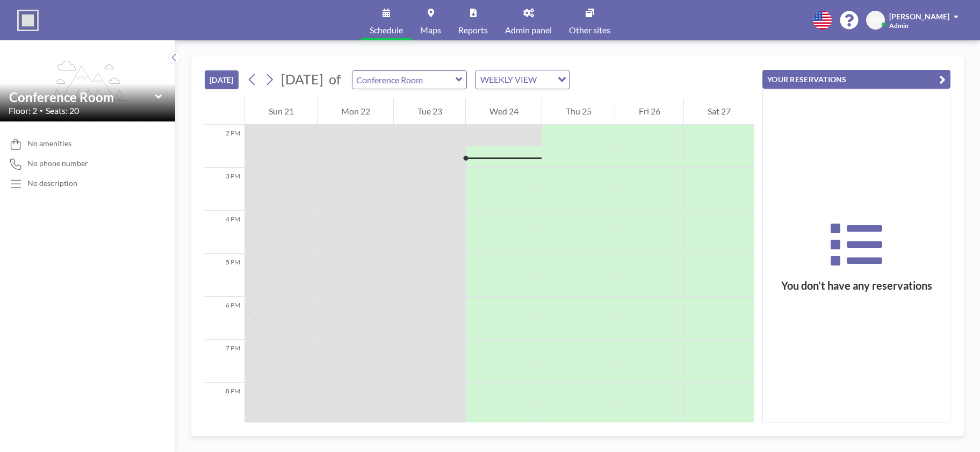 Image resolution: width=980 pixels, height=452 pixels. I want to click on span: Schedule, so click(386, 30).